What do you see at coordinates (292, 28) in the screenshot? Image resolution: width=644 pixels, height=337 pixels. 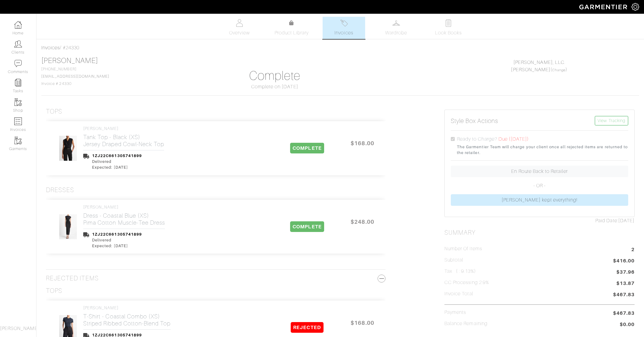 I see `a: Product Library` at bounding box center [292, 28].